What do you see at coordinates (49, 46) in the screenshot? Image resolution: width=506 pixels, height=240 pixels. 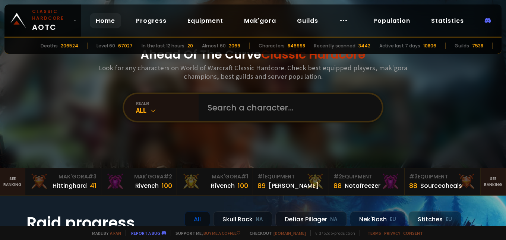 I see `div: Deaths` at bounding box center [49, 46].